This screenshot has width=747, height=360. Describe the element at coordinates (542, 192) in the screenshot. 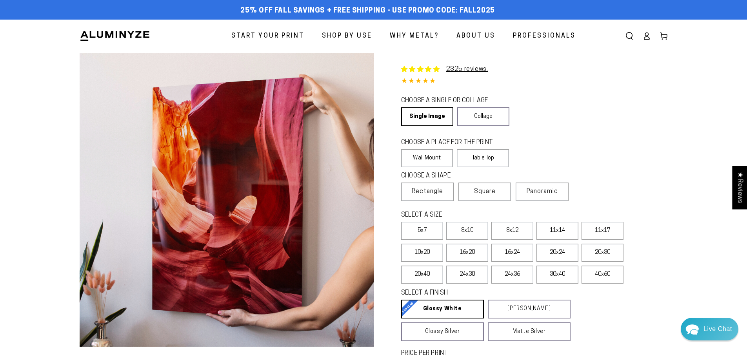

I see `span: Panoramic` at that location.